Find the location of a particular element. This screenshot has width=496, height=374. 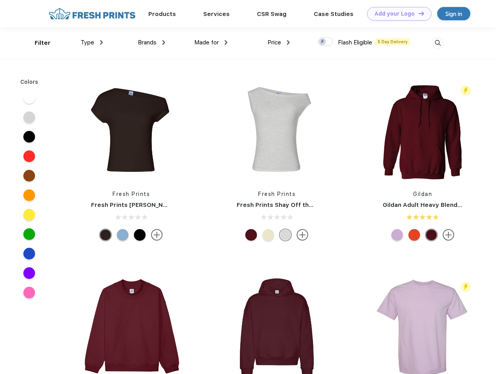

a: CSR Swag is located at coordinates (272, 14).